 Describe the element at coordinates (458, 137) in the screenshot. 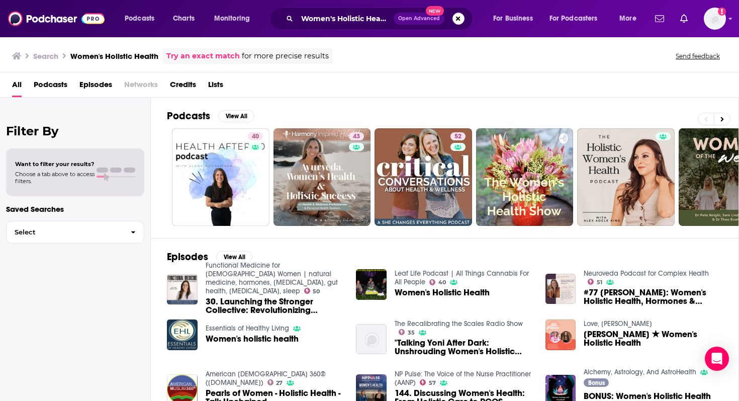

I see `span: 52` at that location.